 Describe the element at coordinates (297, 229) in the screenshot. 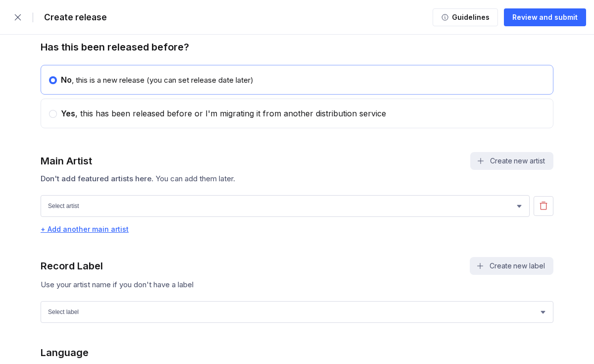

I see `div: + Add another main artist` at that location.